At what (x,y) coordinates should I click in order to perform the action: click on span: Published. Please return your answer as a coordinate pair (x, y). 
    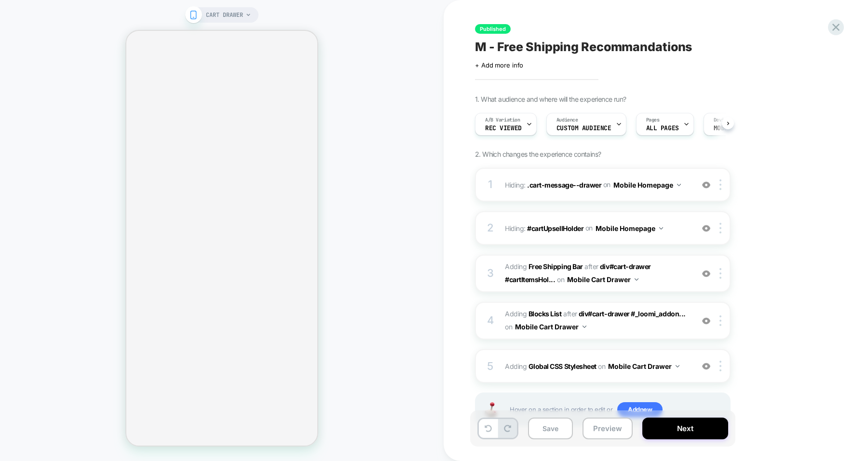
    Looking at the image, I should click on (493, 29).